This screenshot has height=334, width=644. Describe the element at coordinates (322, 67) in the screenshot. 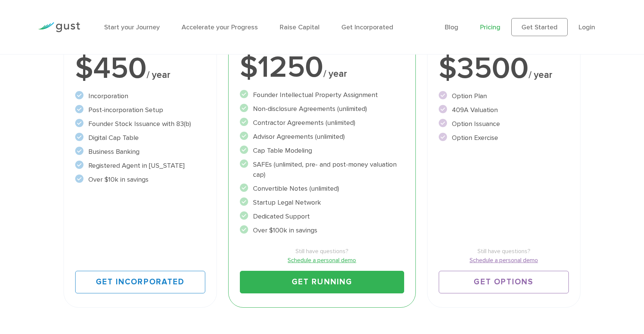

I see `div: $1250` at that location.